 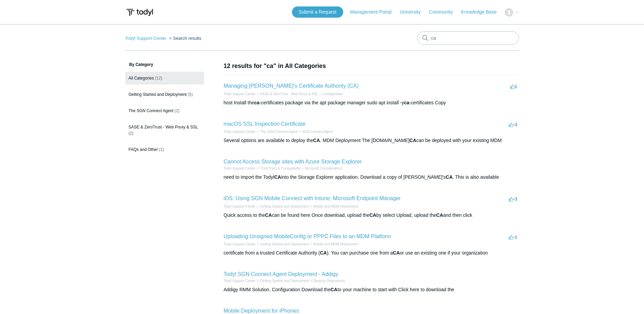 I want to click on a: macOS SSL Inspection Certificate, so click(x=264, y=124).